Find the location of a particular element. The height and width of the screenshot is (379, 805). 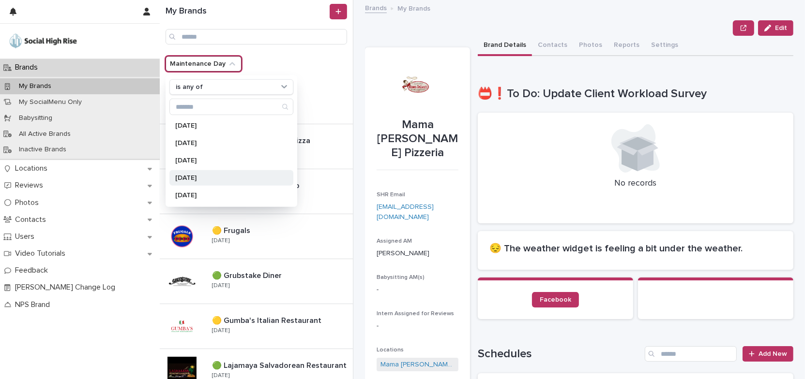

p: Photos is located at coordinates (29, 203).